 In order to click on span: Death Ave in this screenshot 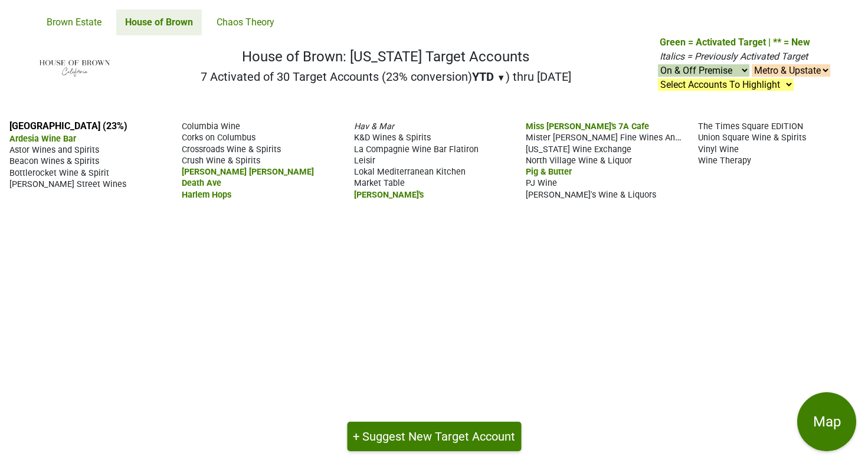, I will do `click(201, 183)`.